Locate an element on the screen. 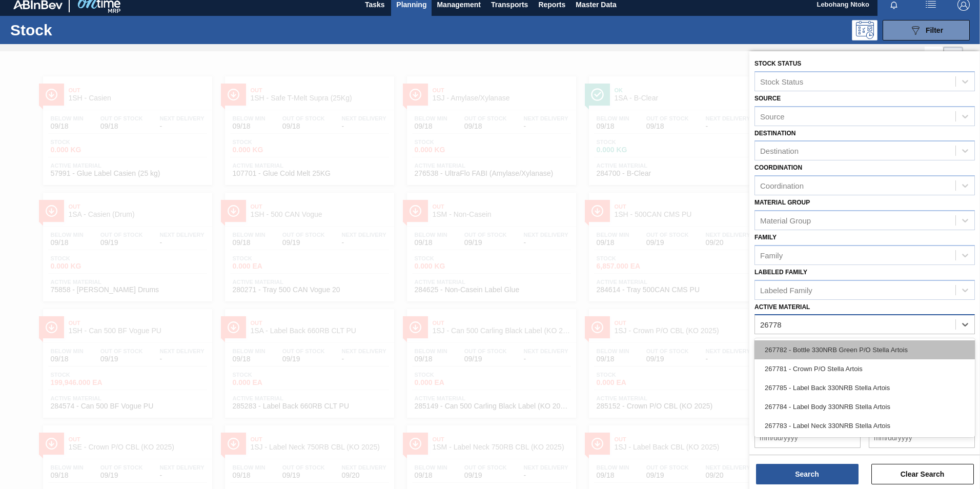  h1: Stock is located at coordinates (87, 30).